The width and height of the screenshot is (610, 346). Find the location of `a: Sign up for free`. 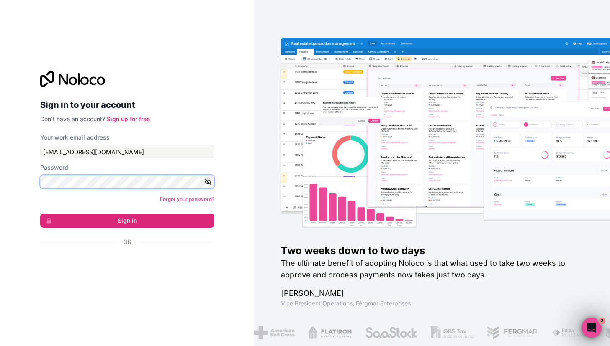

a: Sign up for free is located at coordinates (128, 119).